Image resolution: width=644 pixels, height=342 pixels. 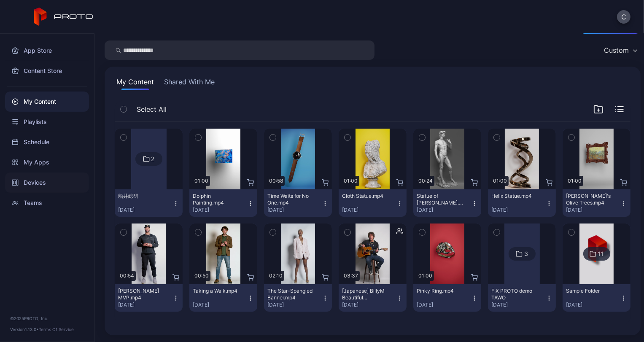 I want to click on div: Time Waits for No One.mp4, so click(x=290, y=199).